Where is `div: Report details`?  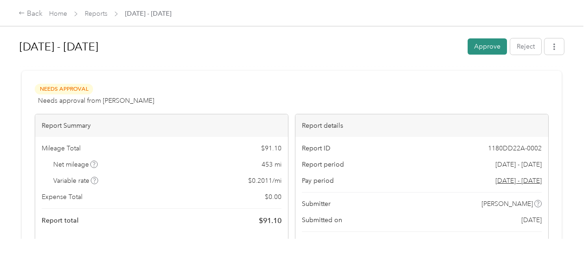 div: Report details is located at coordinates (422, 126).